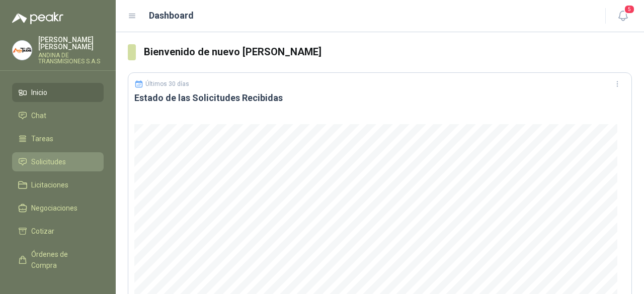 Image resolution: width=644 pixels, height=294 pixels. Describe the element at coordinates (43, 232) in the screenshot. I see `span: Cotizar` at that location.